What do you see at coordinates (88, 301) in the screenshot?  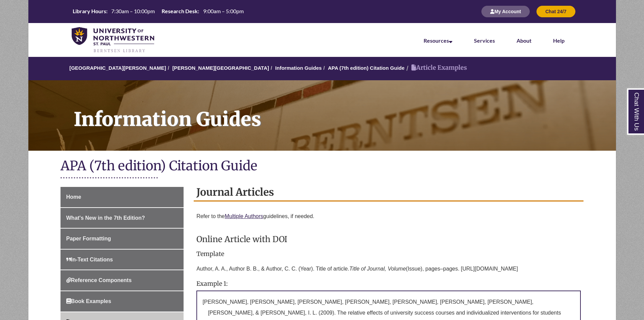 I see `span: Book Examples` at bounding box center [88, 301].